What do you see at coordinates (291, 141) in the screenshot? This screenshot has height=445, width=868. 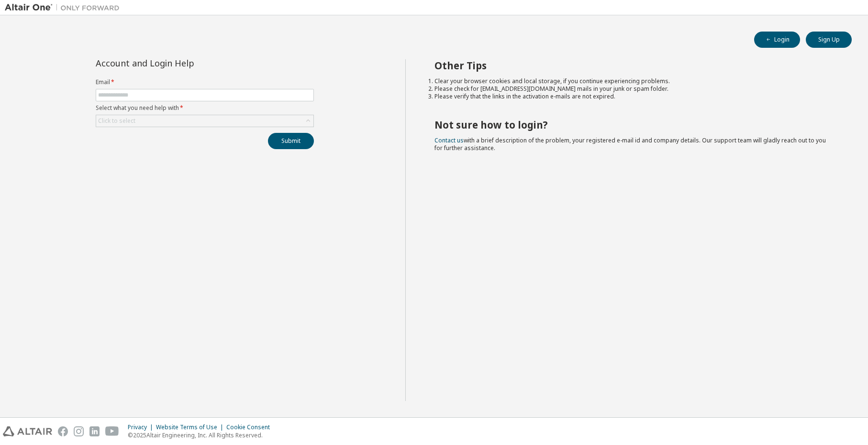 I see `button: Submit` at bounding box center [291, 141].